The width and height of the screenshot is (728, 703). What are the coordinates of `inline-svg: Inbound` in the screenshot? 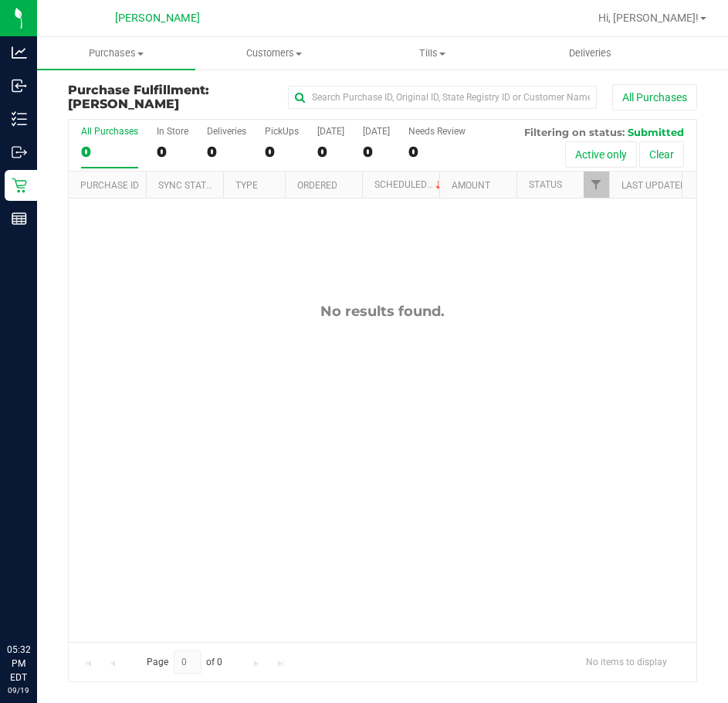 It's located at (20, 86).